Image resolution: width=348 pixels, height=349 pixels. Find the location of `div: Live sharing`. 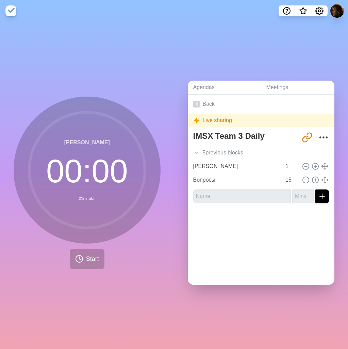

div: Live sharing is located at coordinates (261, 120).